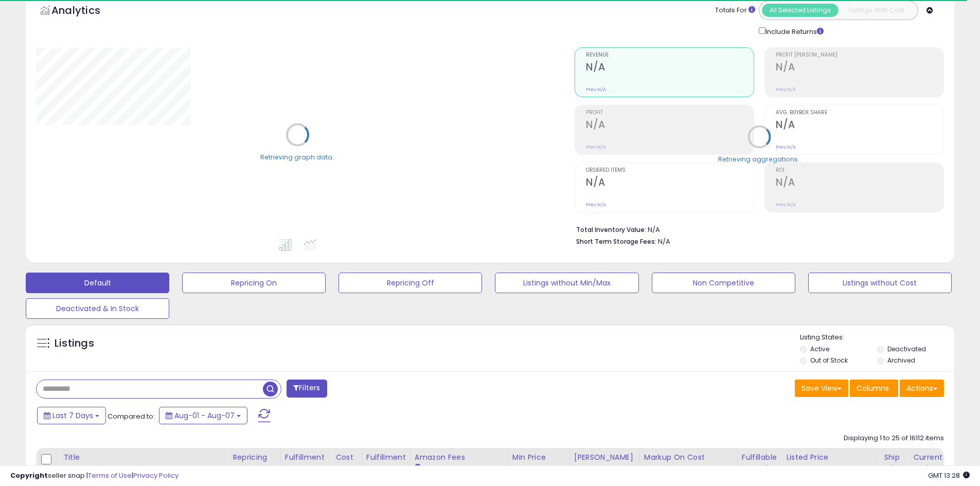 This screenshot has width=980, height=486. I want to click on button: Filters, so click(306, 389).